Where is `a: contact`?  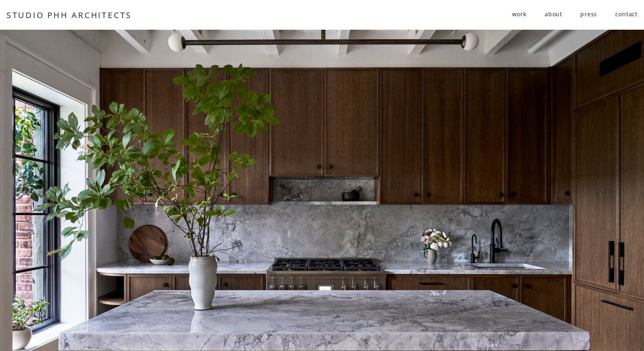 a: contact is located at coordinates (626, 15).